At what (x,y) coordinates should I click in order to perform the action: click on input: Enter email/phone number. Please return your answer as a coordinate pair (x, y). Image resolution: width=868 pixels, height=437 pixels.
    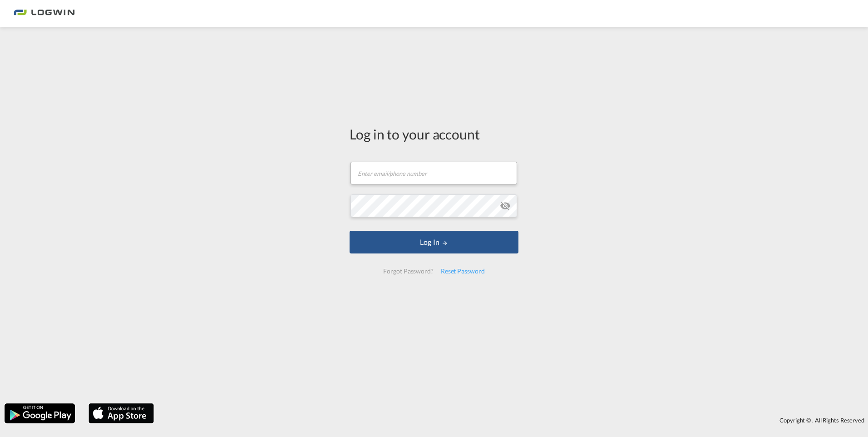
    Looking at the image, I should click on (433, 173).